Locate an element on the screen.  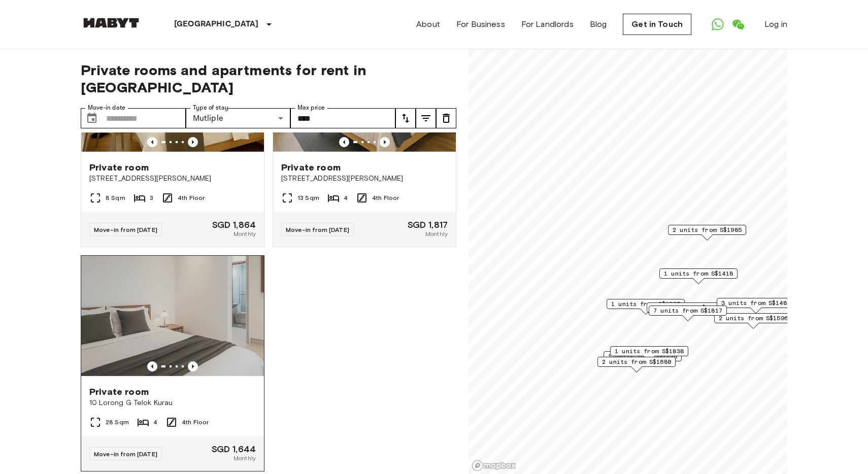
span: 3 units from S$1480 is located at coordinates (756, 303).